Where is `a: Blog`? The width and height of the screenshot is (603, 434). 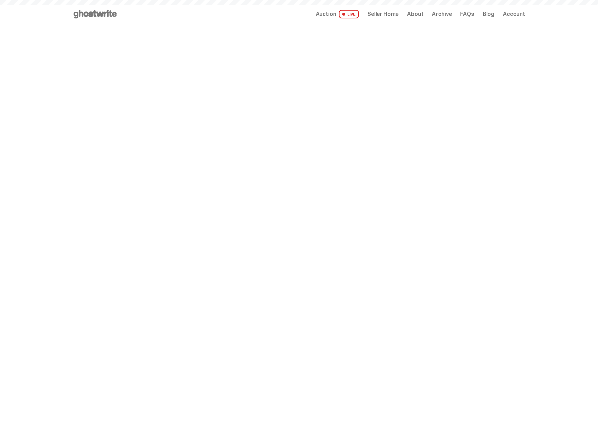 a: Blog is located at coordinates (489, 14).